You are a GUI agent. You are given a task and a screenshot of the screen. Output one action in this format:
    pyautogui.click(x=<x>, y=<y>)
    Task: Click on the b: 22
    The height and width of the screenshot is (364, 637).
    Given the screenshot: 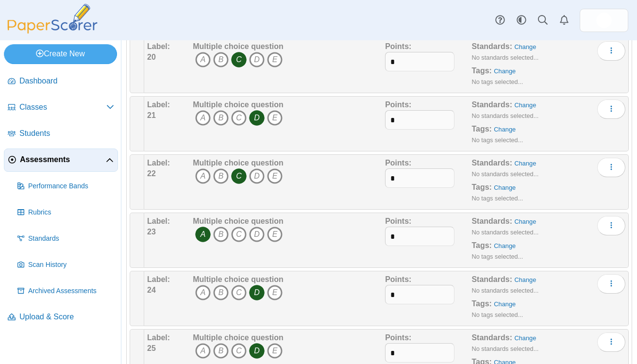 What is the action you would take?
    pyautogui.click(x=151, y=173)
    